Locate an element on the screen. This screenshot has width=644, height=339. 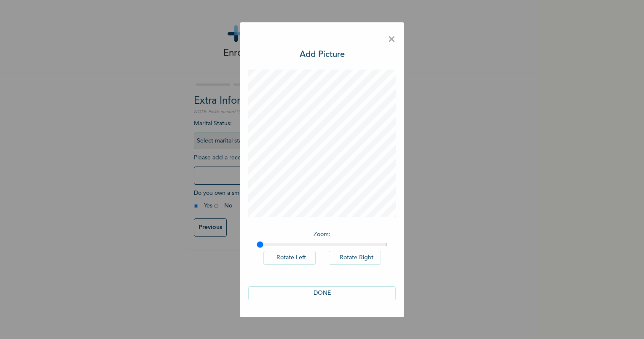
h3: Add Picture is located at coordinates (322, 55).